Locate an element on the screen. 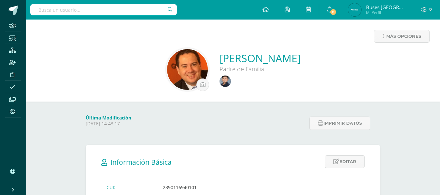 The width and height of the screenshot is (440, 195). span: Más opciones is located at coordinates (404, 36).